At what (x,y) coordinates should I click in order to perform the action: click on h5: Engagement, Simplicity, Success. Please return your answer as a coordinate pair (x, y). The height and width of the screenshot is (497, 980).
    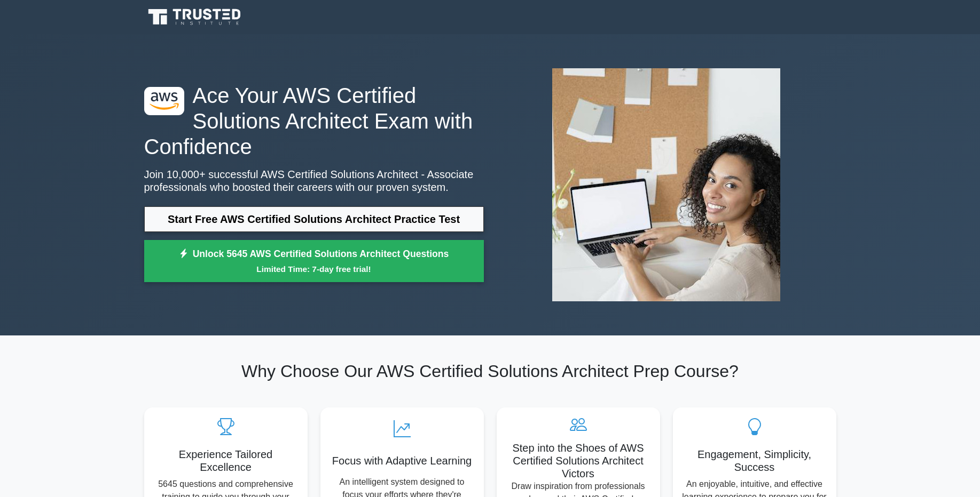
    Looking at the image, I should click on (754, 461).